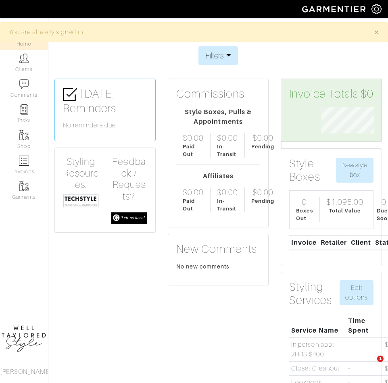 The height and width of the screenshot is (383, 388). What do you see at coordinates (218, 176) in the screenshot?
I see `div: Affiliates` at bounding box center [218, 176].